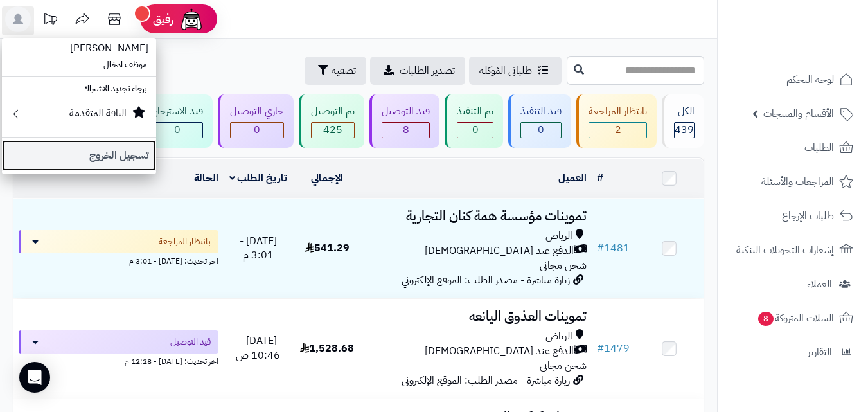 Image resolution: width=868 pixels, height=412 pixels. Describe the element at coordinates (406, 130) in the screenshot. I see `div: 8` at that location.